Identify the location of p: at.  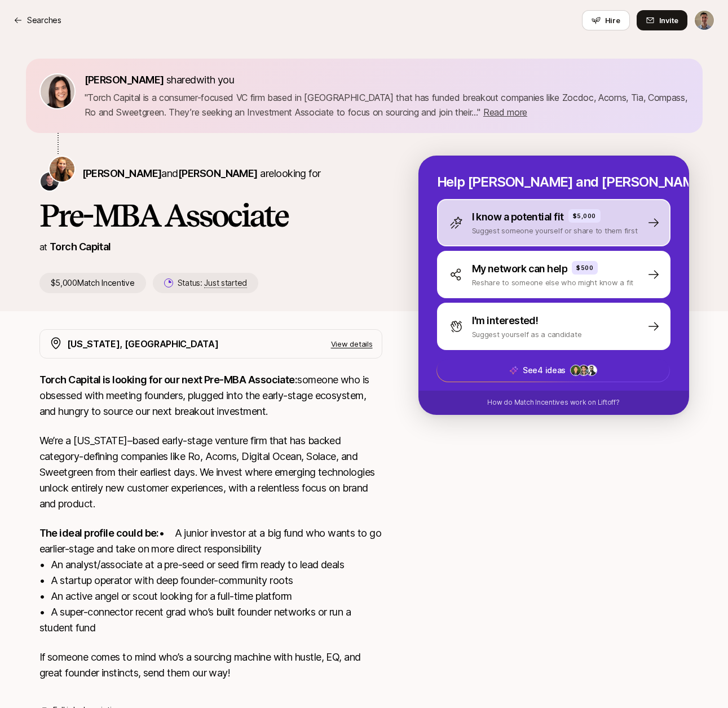
(43, 247).